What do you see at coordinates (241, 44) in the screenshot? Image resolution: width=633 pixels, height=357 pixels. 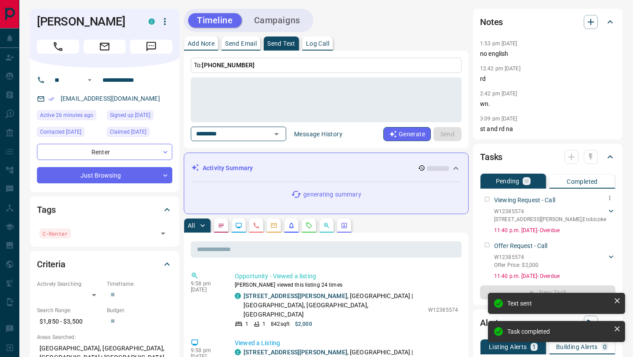 I see `p: Send Email` at bounding box center [241, 44].